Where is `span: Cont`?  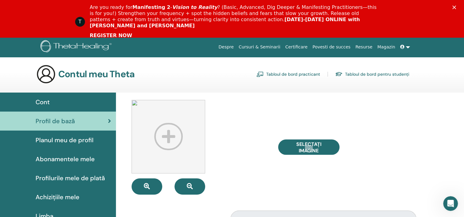 span: Cont is located at coordinates (43, 102).